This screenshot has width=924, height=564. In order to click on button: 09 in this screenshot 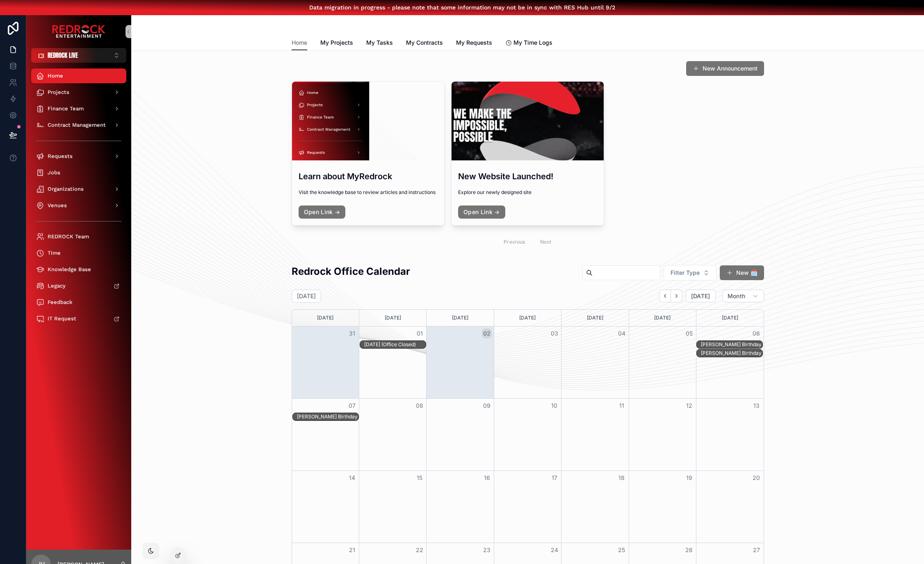, I will do `click(486, 406)`.